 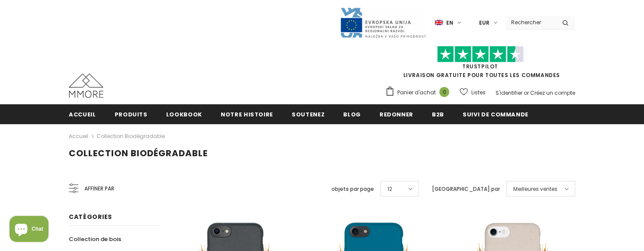 What do you see at coordinates (438, 114) in the screenshot?
I see `span: B2B` at bounding box center [438, 114].